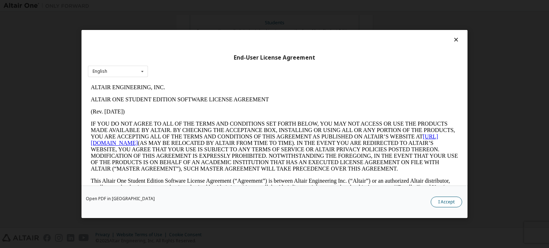  What do you see at coordinates (275, 58) in the screenshot?
I see `div: End-User License Agreement` at bounding box center [275, 58].